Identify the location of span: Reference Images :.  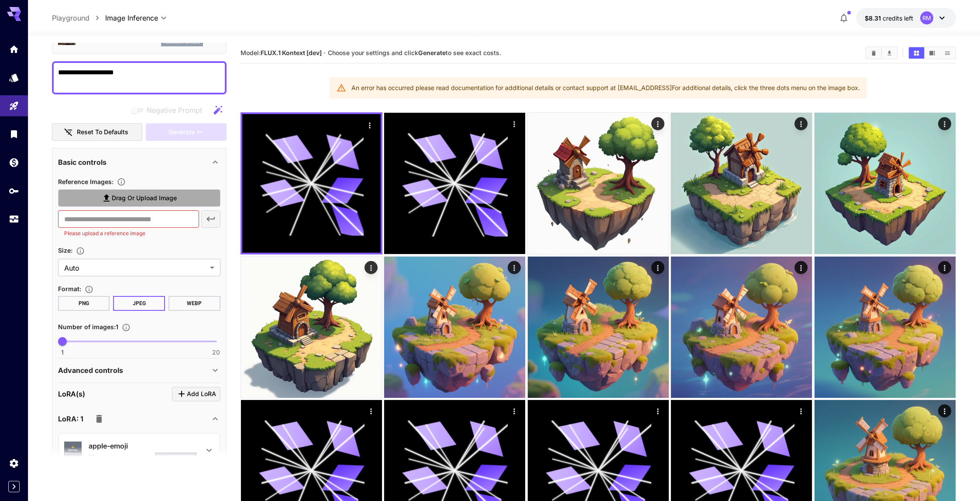
(86, 181).